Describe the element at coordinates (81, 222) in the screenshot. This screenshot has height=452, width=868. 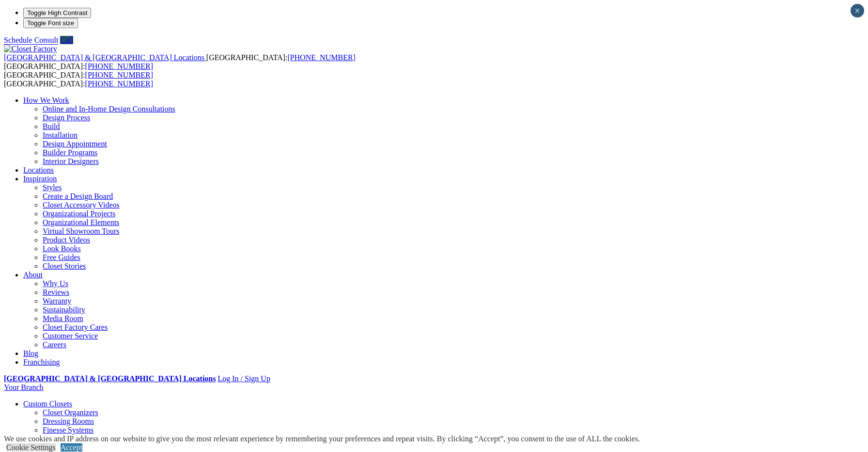
I see `a: Organizational Elements` at that location.